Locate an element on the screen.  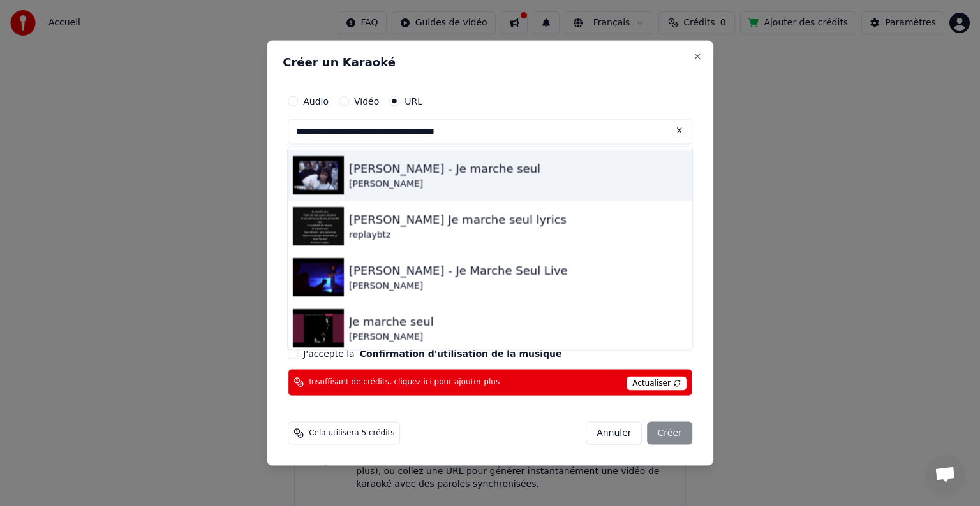
div: replaybtz is located at coordinates (458, 235).